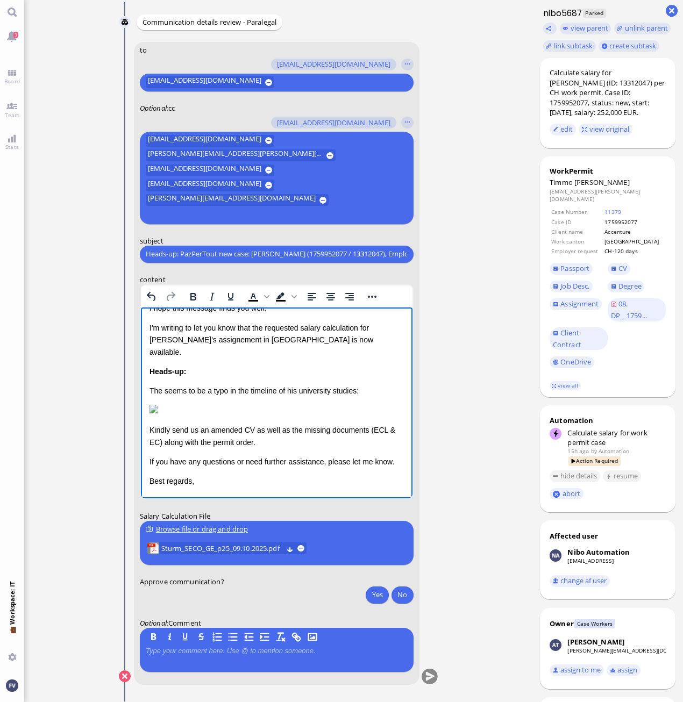 Image resolution: width=683 pixels, height=702 pixels. Describe the element at coordinates (13, 102) in the screenshot. I see `img: 2752390e-0e3e-4c84-b339-a09a04362991` at that location.